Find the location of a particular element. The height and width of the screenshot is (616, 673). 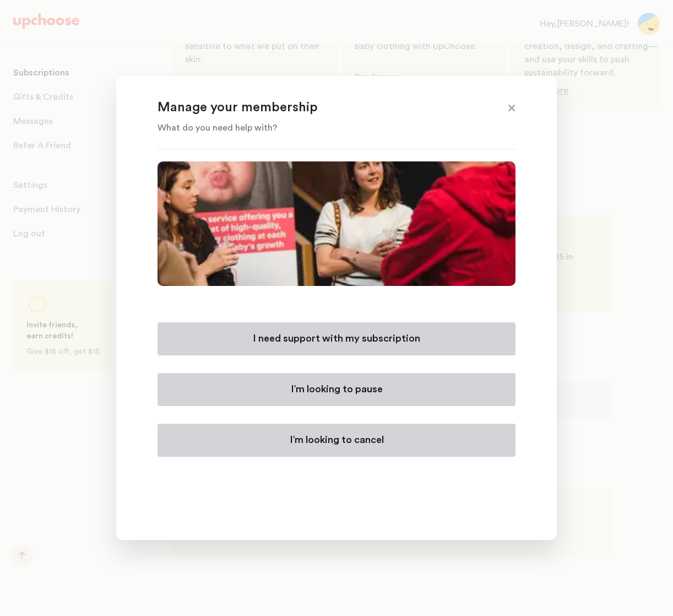

button: I’m looking to cancel is located at coordinates (336, 440).